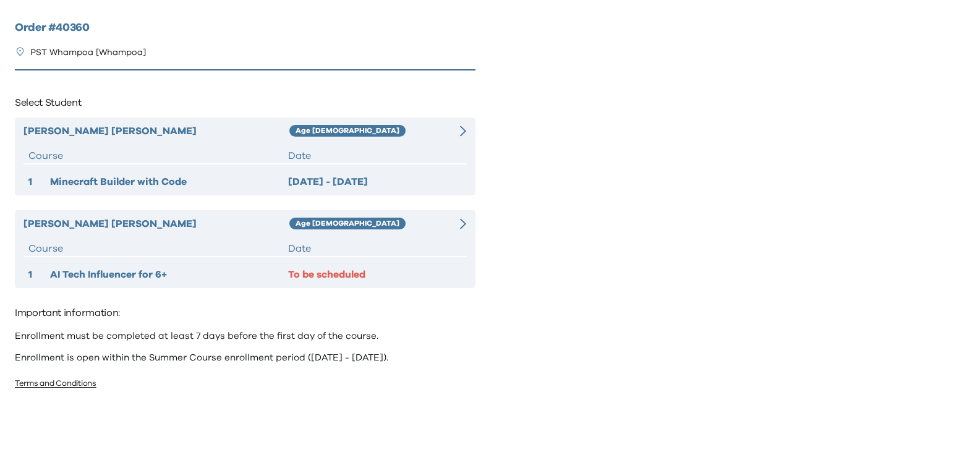 This screenshot has height=473, width=980. Describe the element at coordinates (55, 383) in the screenshot. I see `a: Terms and Conditions` at that location.